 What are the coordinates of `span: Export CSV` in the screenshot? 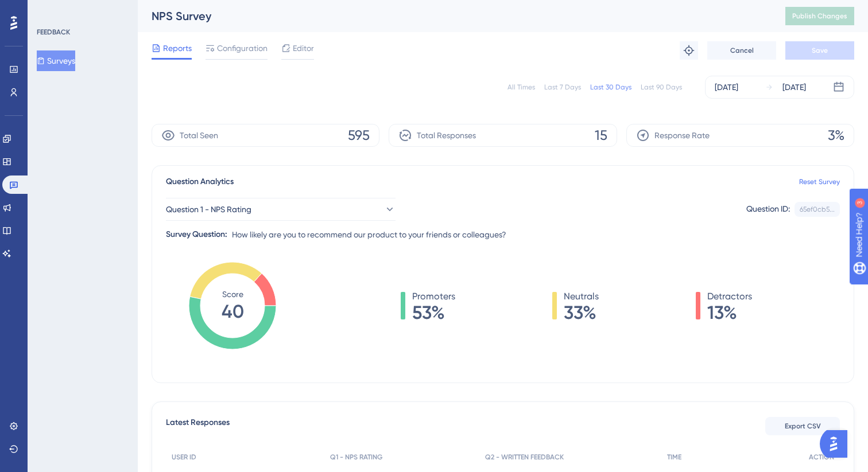 It's located at (803, 426).